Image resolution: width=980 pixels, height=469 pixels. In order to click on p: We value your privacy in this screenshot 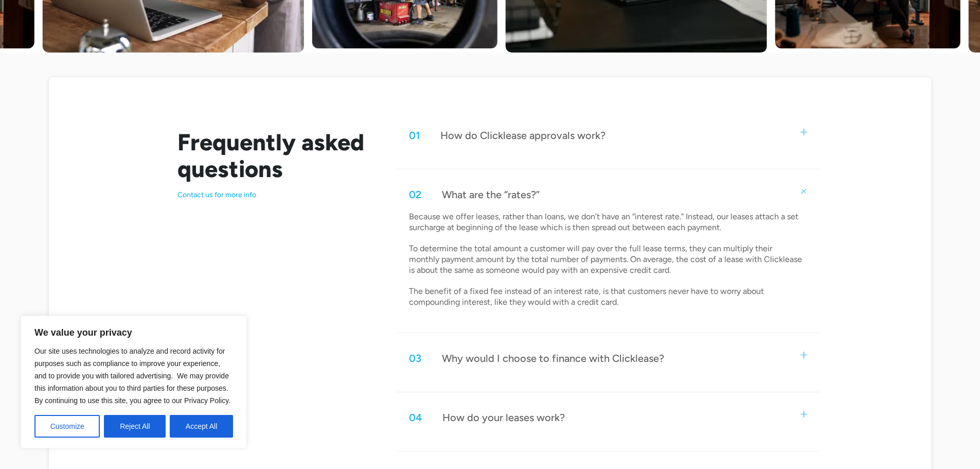, I will do `click(134, 333)`.